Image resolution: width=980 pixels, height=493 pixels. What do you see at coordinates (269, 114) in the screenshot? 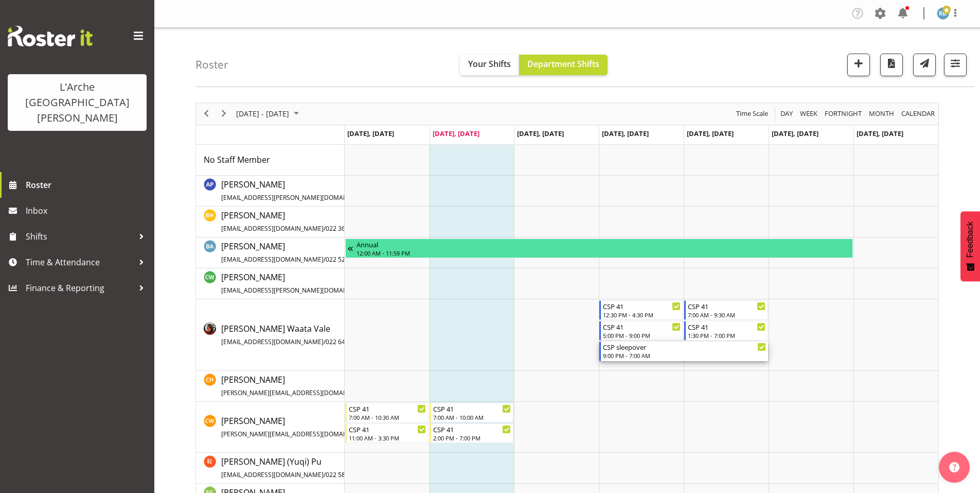
I see `div: Sep 29 - Oct 05, 2025` at bounding box center [269, 114].